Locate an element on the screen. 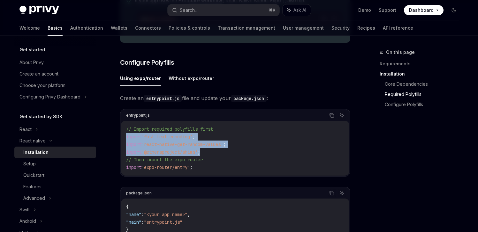 Image resolution: width=478 pixels, height=232 pixels. div: package.json is located at coordinates (139, 193).